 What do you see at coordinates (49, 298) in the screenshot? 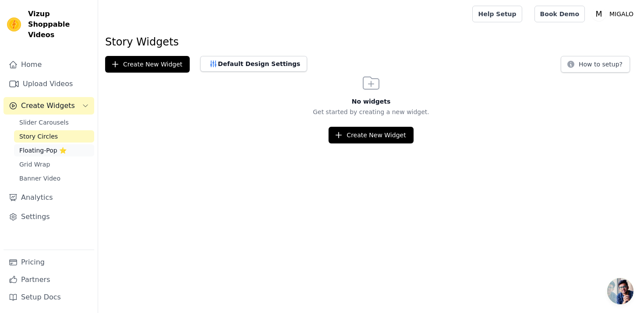
I see `a: Setup Docs` at bounding box center [49, 298].